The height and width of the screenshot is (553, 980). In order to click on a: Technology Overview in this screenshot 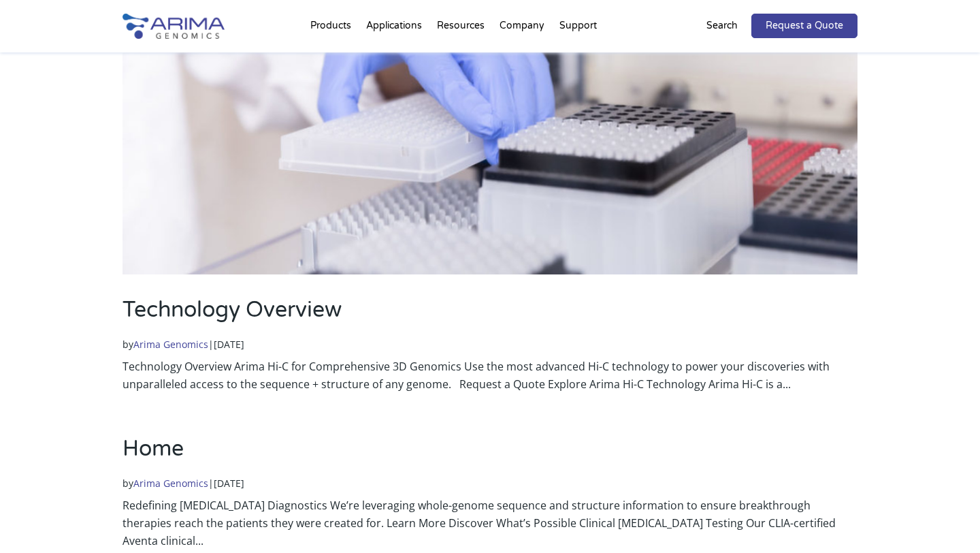, I will do `click(232, 309)`.